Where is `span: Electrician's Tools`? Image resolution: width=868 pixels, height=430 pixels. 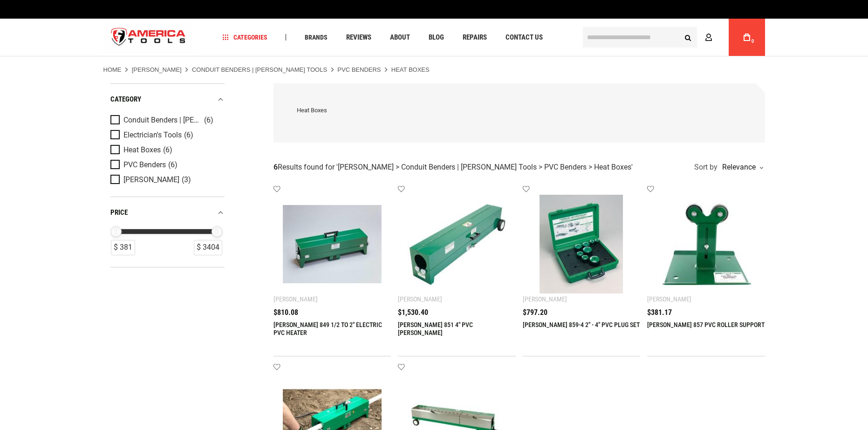
span: Electrician's Tools is located at coordinates (152, 135).